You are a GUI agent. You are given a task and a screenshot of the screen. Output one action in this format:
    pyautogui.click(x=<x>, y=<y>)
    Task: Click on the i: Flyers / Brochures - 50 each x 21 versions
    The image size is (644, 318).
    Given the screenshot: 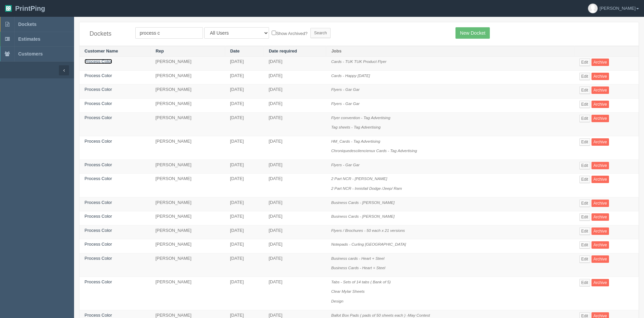 What is the action you would take?
    pyautogui.click(x=368, y=230)
    